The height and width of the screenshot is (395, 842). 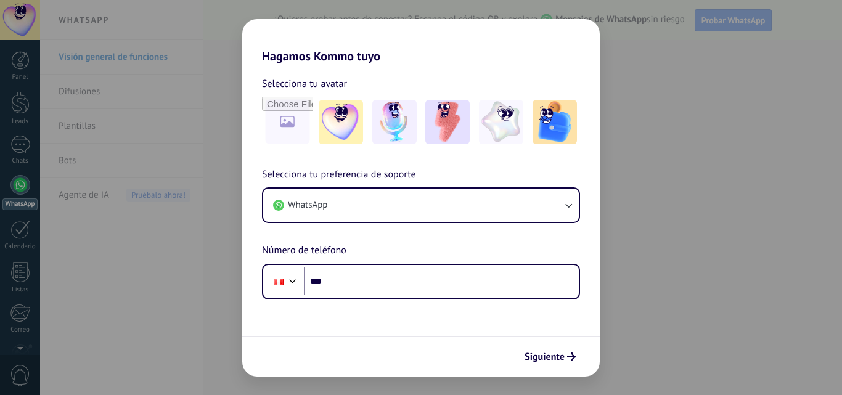 What do you see at coordinates (555, 122) in the screenshot?
I see `img: -5.jpeg` at bounding box center [555, 122].